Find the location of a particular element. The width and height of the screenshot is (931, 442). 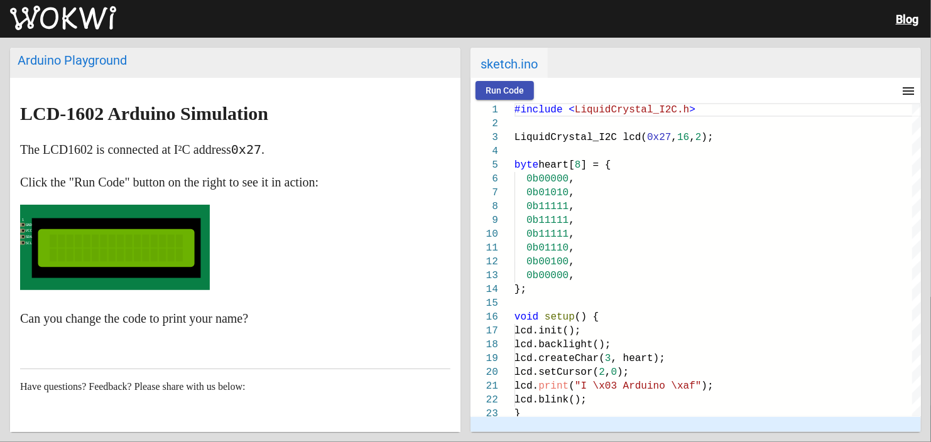

span: 0b01010 is located at coordinates (547, 193).